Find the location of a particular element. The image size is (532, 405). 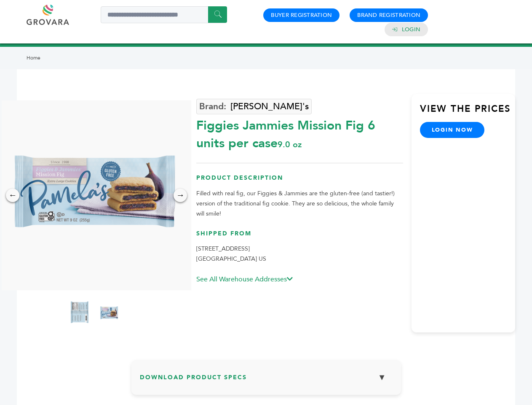

div: Figgies Jammies Mission Fig 6 units per case is located at coordinates (300, 132).